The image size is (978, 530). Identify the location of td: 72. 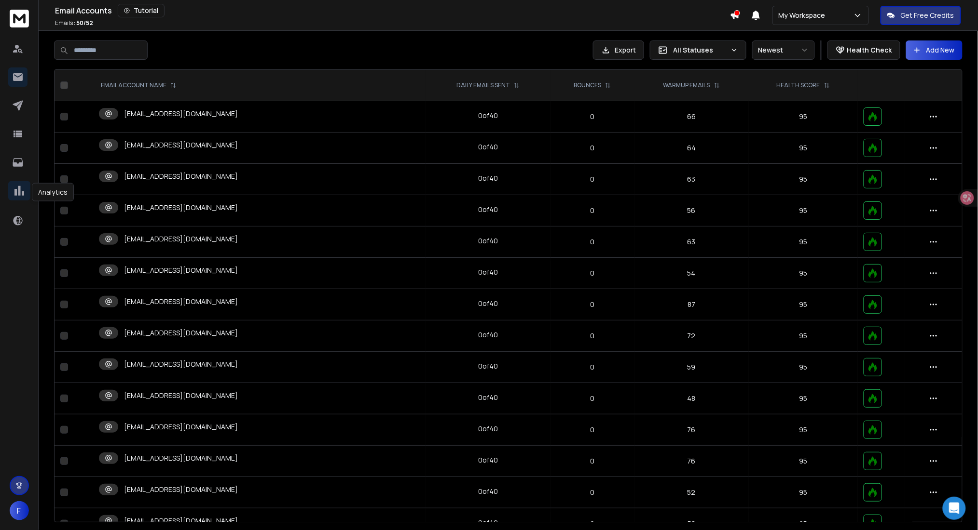
(691, 336).